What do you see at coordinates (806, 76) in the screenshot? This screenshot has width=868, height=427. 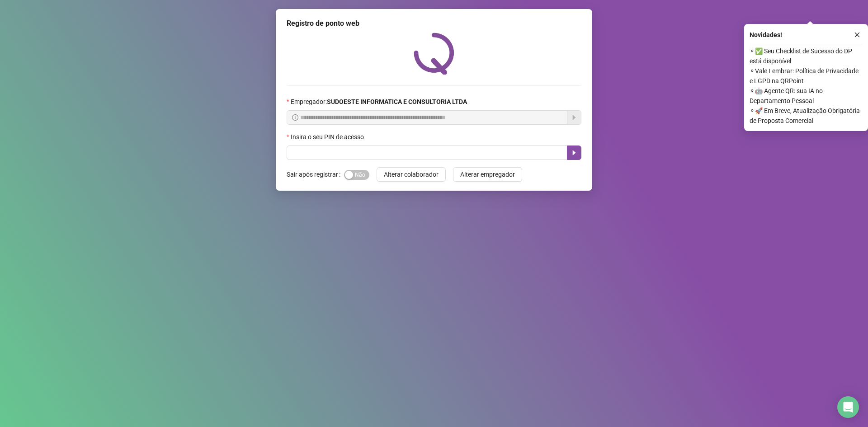 I see `span: ⚬ Vale Lembrar: Política de Privacidade e LGPD na QRPoint` at bounding box center [806, 76].